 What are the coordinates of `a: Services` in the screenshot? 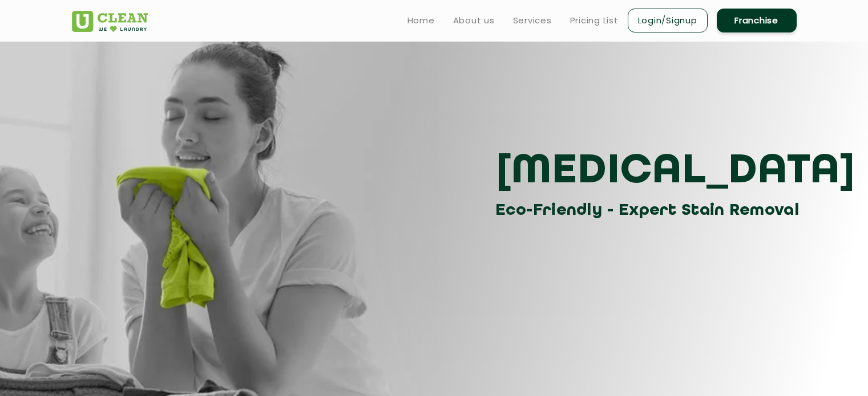 It's located at (532, 21).